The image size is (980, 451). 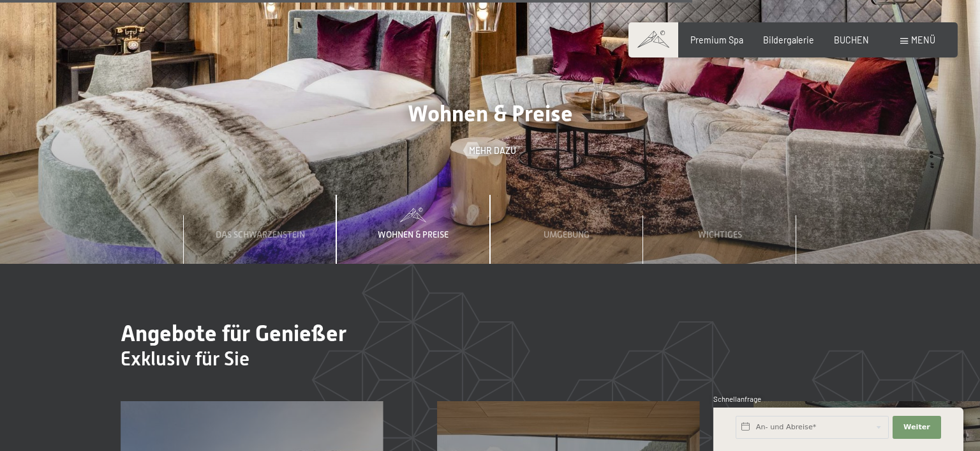 What do you see at coordinates (717, 40) in the screenshot?
I see `span: Premium Spa` at bounding box center [717, 40].